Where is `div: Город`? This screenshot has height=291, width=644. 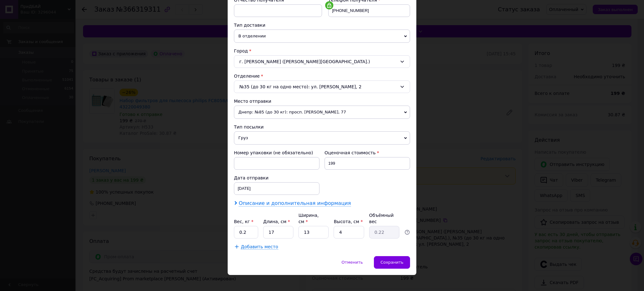
div: Город is located at coordinates (322, 51).